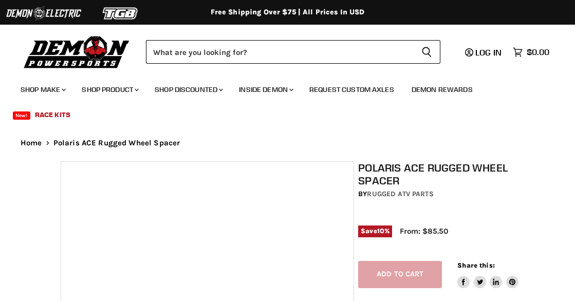  Describe the element at coordinates (538, 52) in the screenshot. I see `span: $0.00` at that location.